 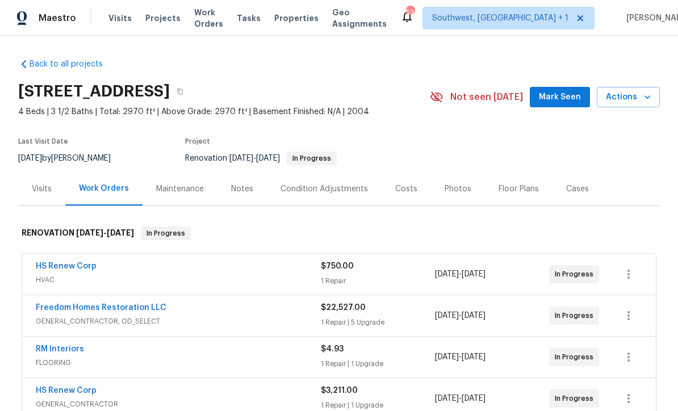 What do you see at coordinates (242, 189) in the screenshot?
I see `div: Notes` at bounding box center [242, 189].